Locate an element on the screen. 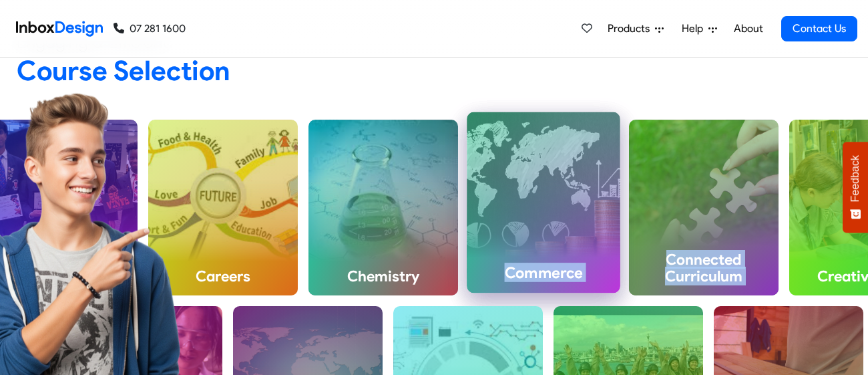 The width and height of the screenshot is (868, 375). h4: Careers is located at coordinates (223, 276).